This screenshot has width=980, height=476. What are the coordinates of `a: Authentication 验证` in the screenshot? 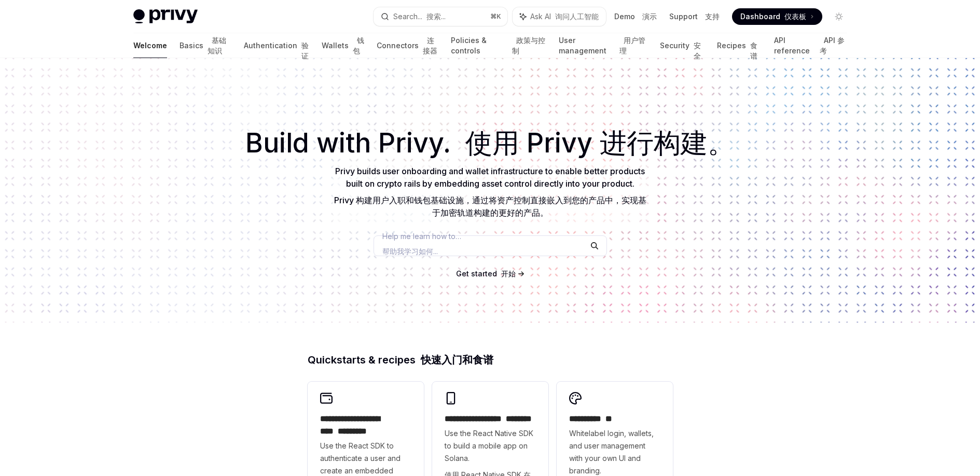 It's located at (277, 45).